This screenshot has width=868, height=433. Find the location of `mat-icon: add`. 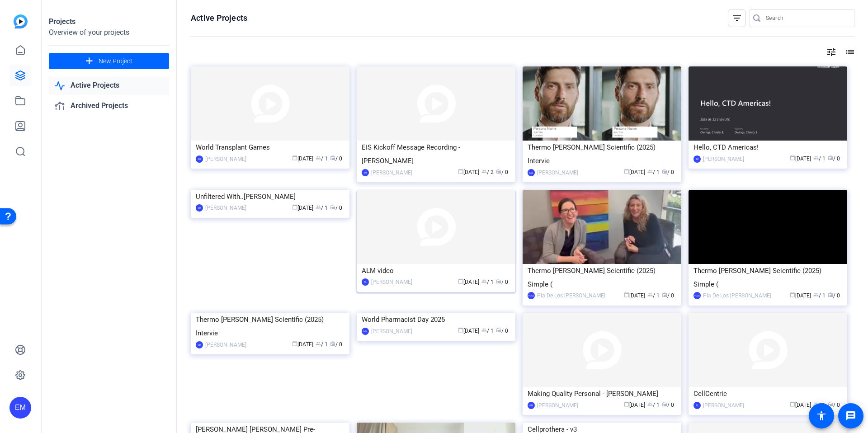

mat-icon: add is located at coordinates (89, 61).